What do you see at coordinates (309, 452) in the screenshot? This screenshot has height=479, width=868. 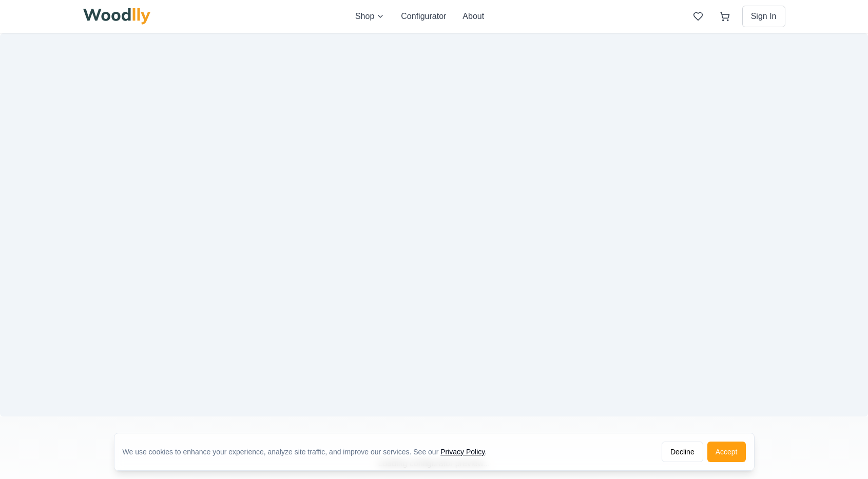 I see `div: We use cookies to enhance your experience, analyze site traffic, and improve our services. See our .` at bounding box center [309, 452].